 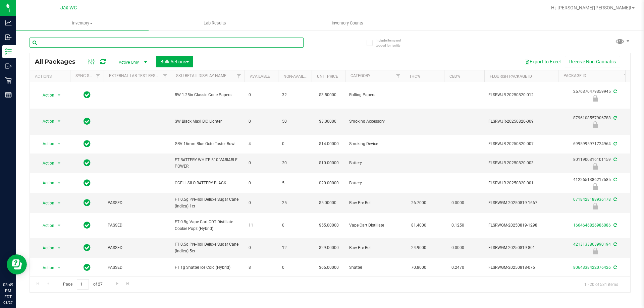 What do you see at coordinates (419, 247) in the screenshot?
I see `span: 24.9000` at bounding box center [419, 247].